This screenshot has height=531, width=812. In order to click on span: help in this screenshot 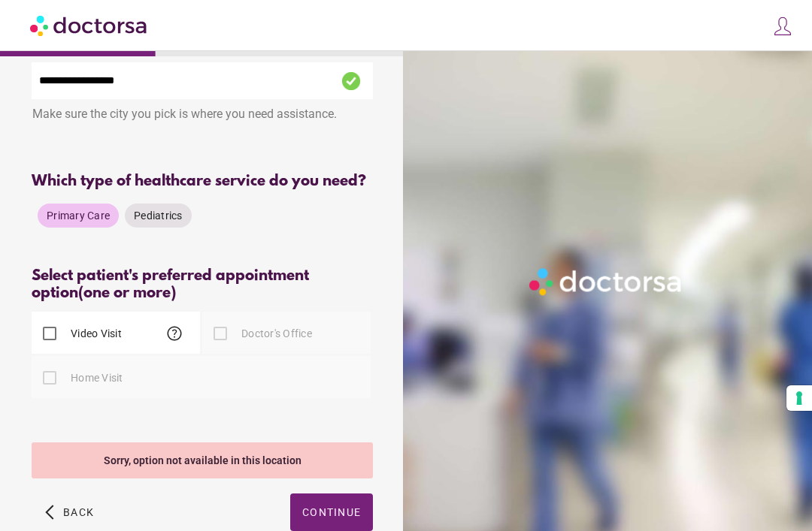, I will do `click(175, 334)`.